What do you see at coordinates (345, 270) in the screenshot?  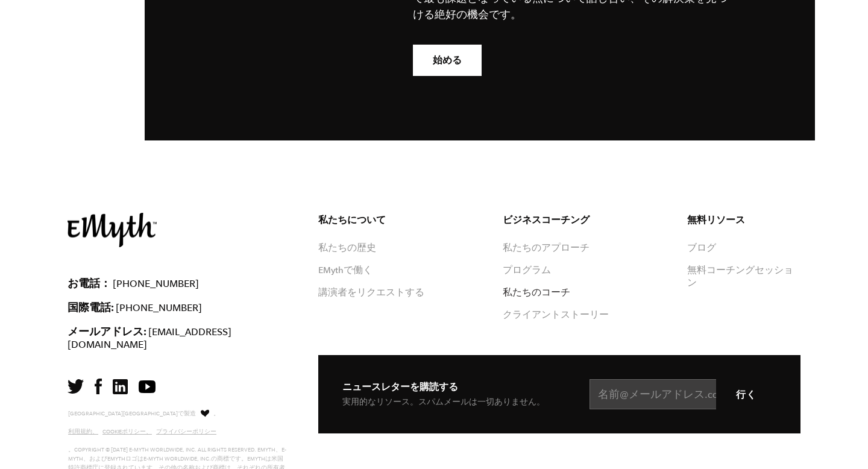 I see `a: EMythで働く` at bounding box center [345, 270].